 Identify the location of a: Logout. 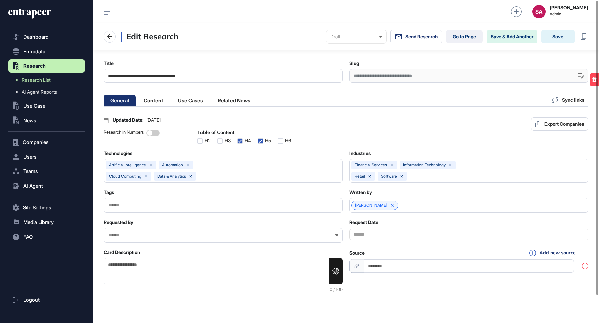
(47, 300).